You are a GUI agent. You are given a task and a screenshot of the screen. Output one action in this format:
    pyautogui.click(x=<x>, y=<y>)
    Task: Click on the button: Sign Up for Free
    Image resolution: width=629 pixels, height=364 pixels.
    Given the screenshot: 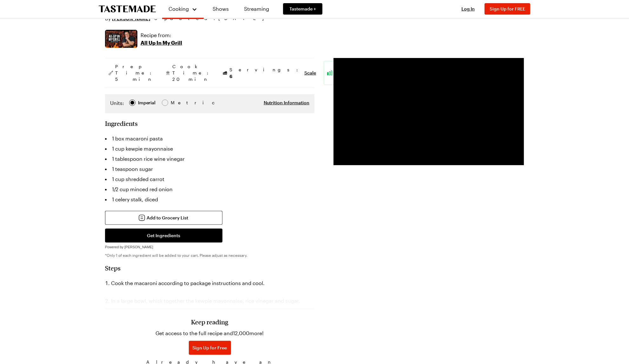 What is the action you would take?
    pyautogui.click(x=210, y=348)
    